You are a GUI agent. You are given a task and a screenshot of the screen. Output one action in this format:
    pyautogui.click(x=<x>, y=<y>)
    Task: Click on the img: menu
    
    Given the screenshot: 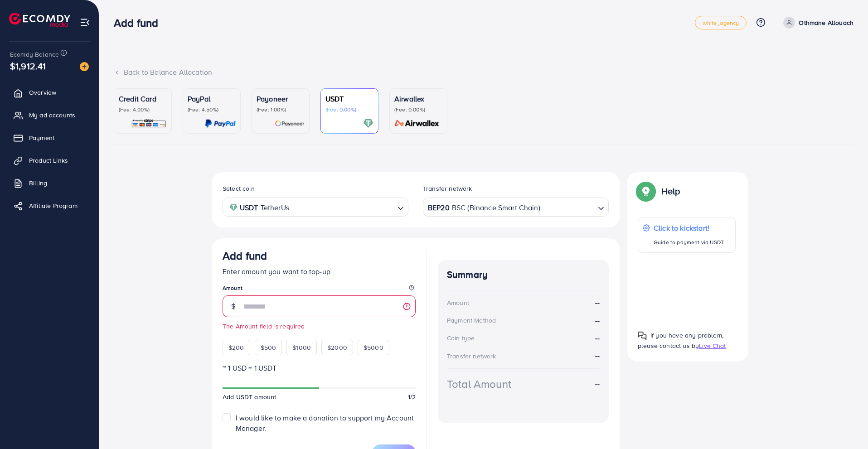 What is the action you would take?
    pyautogui.click(x=85, y=22)
    